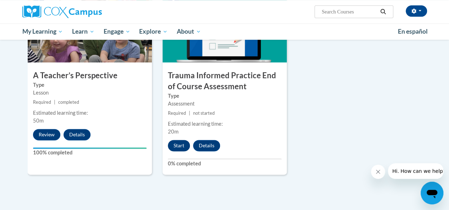  Describe the element at coordinates (83, 32) in the screenshot. I see `a: Learn` at that location.